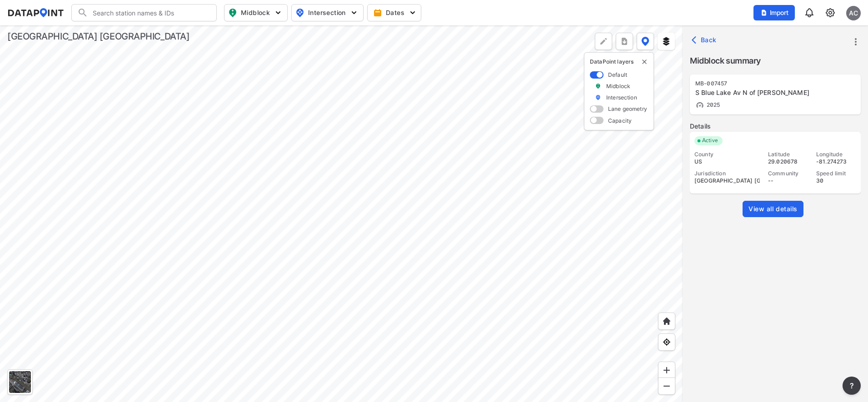 This screenshot has height=402, width=868. What do you see at coordinates (830, 13) in the screenshot?
I see `img: cids17cp3yIFEOpj3V8A9qJSH103uA521RftCD4eeui4ksIb+krbm5XvIjxD52OS6NWLn9gAAAAAElFTkSuQmCC` at bounding box center [830, 13].